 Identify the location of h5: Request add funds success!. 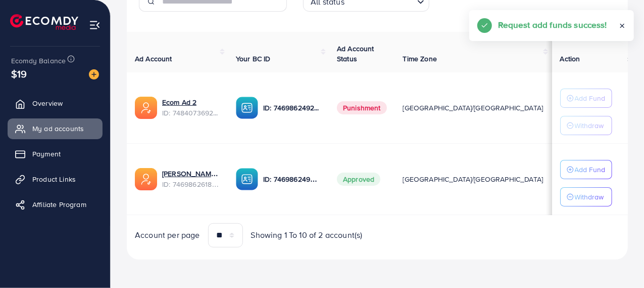
(553, 25).